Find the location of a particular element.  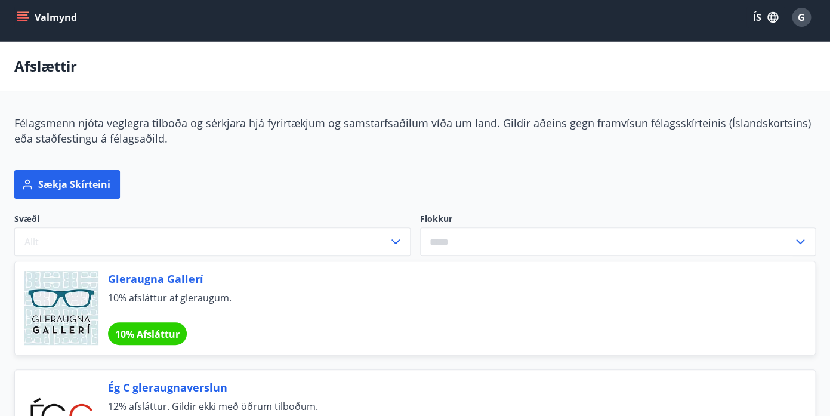

button: Sækja skírteini is located at coordinates (67, 184).